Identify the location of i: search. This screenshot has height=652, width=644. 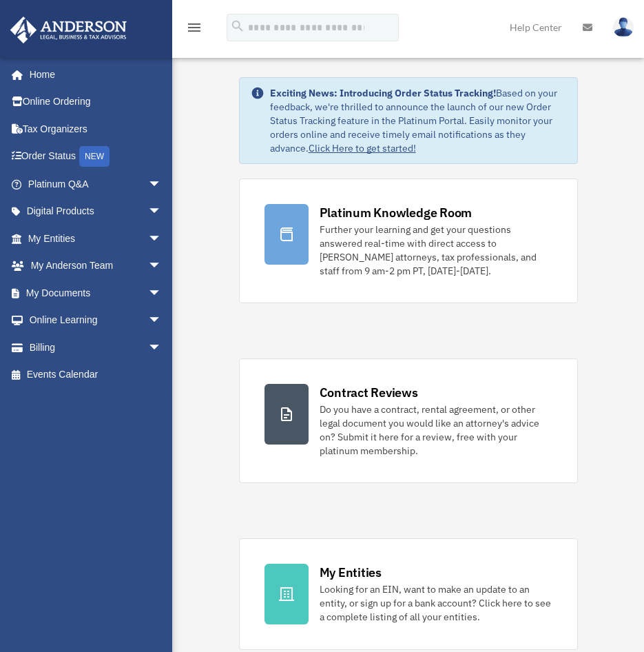
(238, 26).